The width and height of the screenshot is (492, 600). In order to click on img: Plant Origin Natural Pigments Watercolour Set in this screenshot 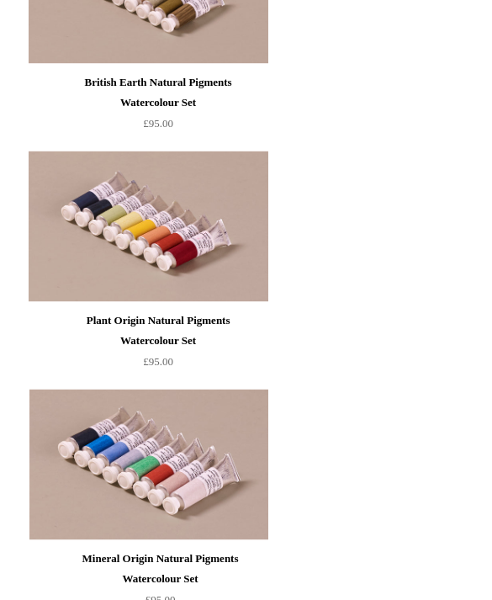, I will do `click(148, 226)`.